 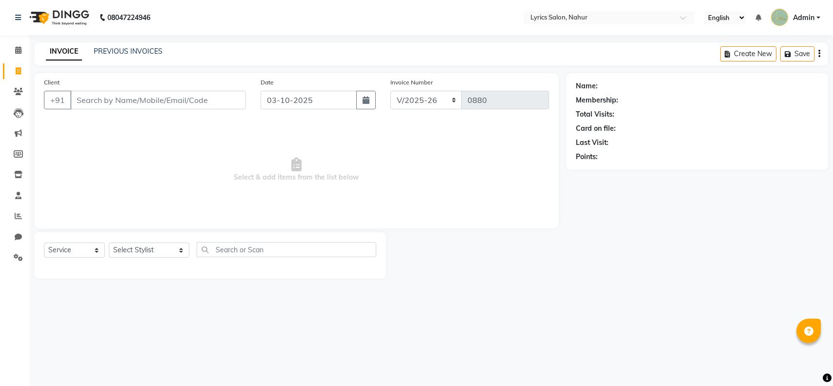 What do you see at coordinates (596, 128) in the screenshot?
I see `div: Card on file:` at bounding box center [596, 128].